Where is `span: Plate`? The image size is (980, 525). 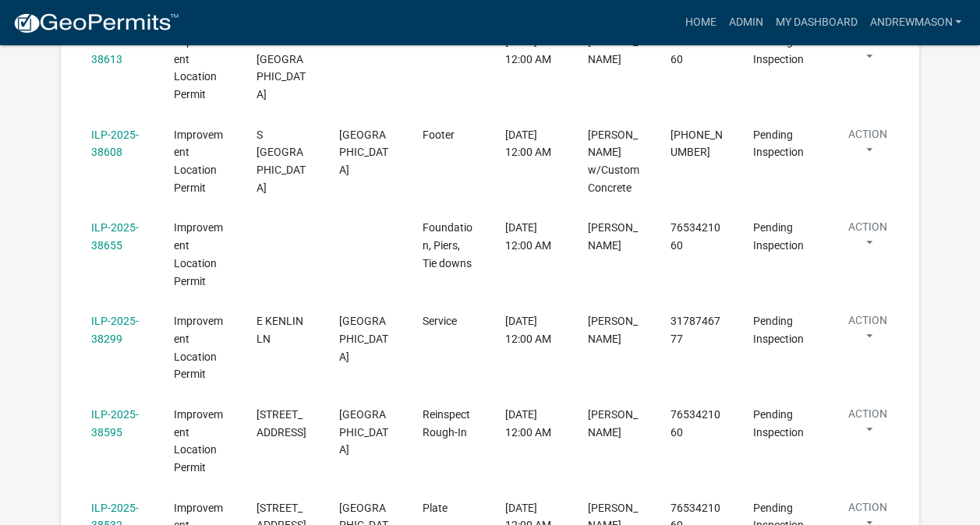 span: Plate is located at coordinates (435, 508).